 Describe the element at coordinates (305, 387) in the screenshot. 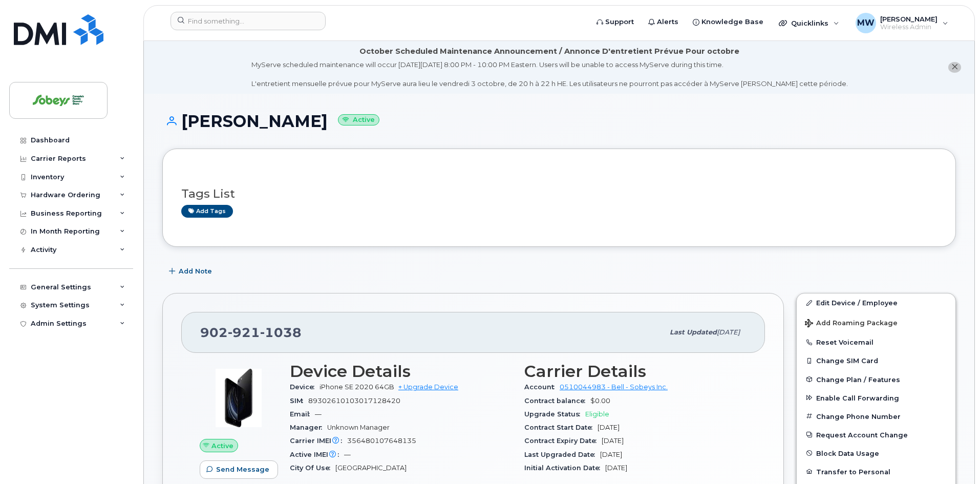

I see `span: Device` at that location.